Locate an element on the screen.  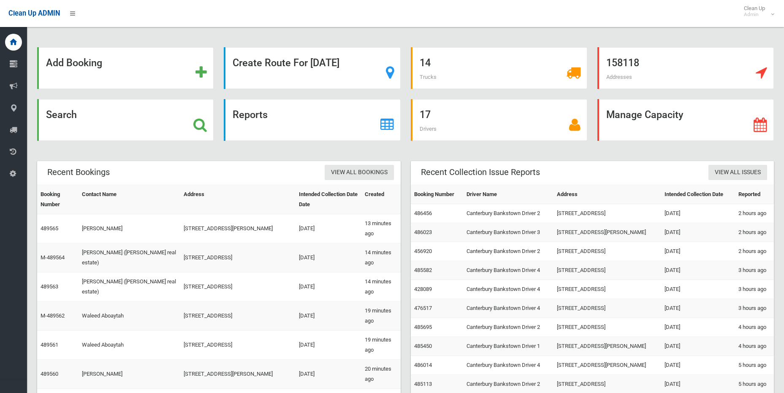
th: Intended Collection Date Date is located at coordinates (328, 200).